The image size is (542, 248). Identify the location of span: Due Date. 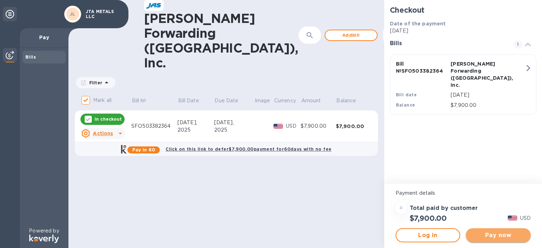
(231, 101).